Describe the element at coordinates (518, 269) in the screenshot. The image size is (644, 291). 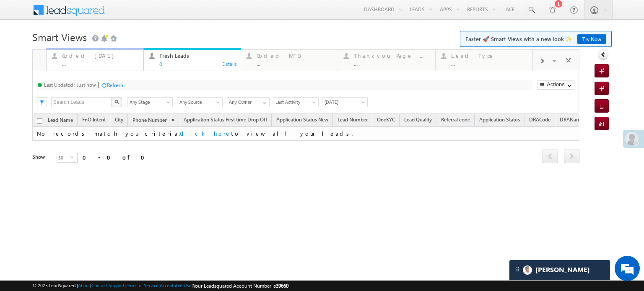
I see `img: carter-drag` at that location.